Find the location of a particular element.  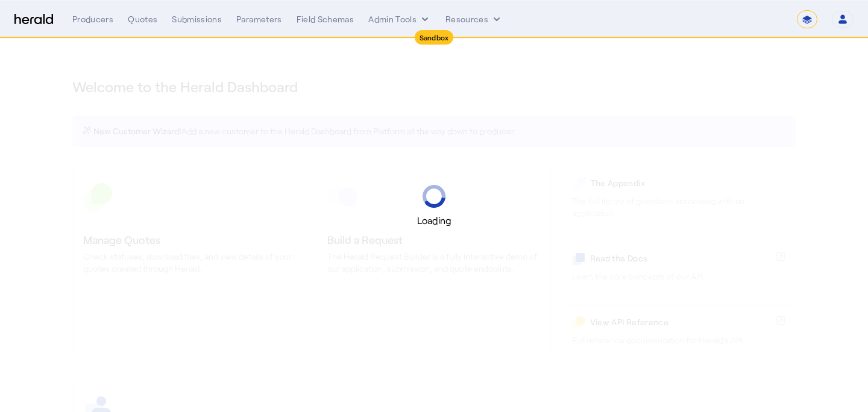

button: internal dropdown menu is located at coordinates (400, 19).